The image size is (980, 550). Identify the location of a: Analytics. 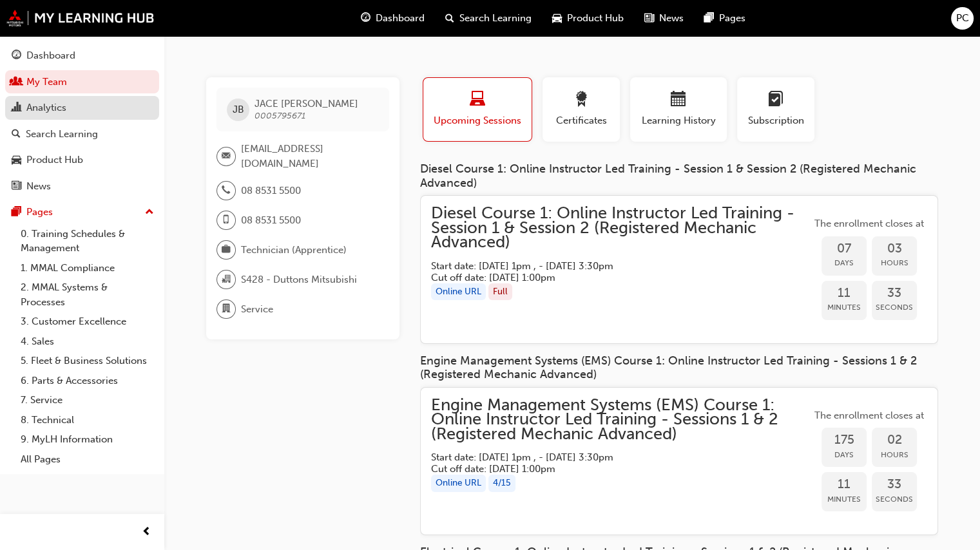
(81, 107).